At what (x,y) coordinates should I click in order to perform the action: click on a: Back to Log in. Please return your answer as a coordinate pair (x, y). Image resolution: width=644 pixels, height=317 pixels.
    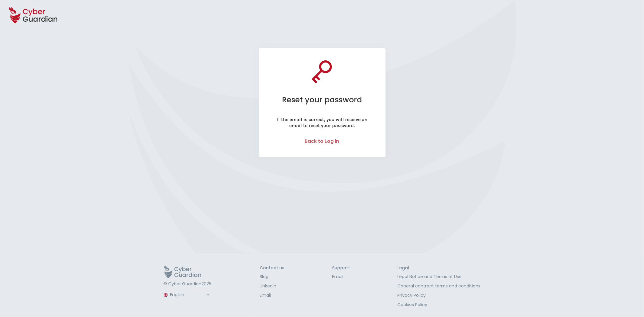
    Looking at the image, I should click on (322, 141).